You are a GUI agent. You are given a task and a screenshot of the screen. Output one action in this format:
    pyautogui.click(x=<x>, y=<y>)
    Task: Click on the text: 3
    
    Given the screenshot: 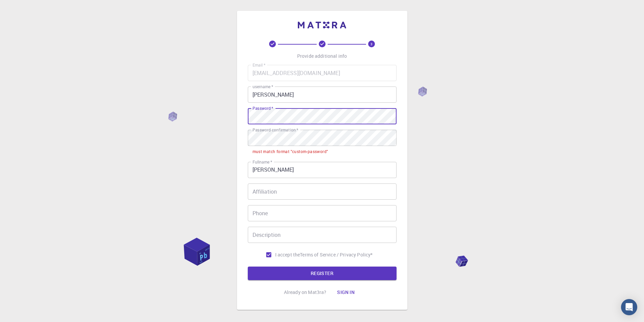 What is the action you would take?
    pyautogui.click(x=372, y=44)
    